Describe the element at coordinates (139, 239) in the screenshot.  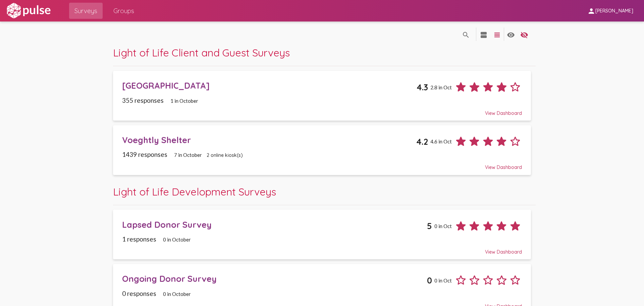
I see `span: 1 responses` at that location.